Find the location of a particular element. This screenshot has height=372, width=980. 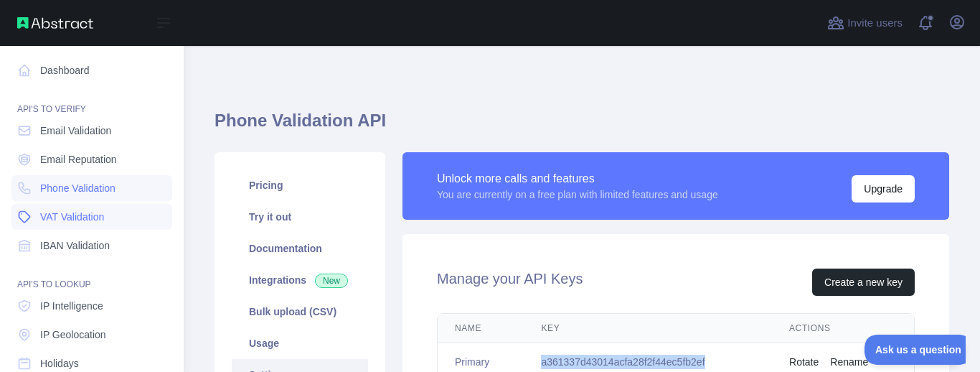

button: Invite users is located at coordinates (864, 23).